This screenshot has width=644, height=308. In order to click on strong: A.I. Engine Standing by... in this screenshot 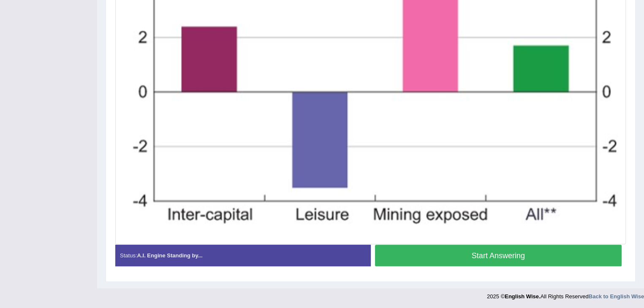, I will do `click(169, 256)`.